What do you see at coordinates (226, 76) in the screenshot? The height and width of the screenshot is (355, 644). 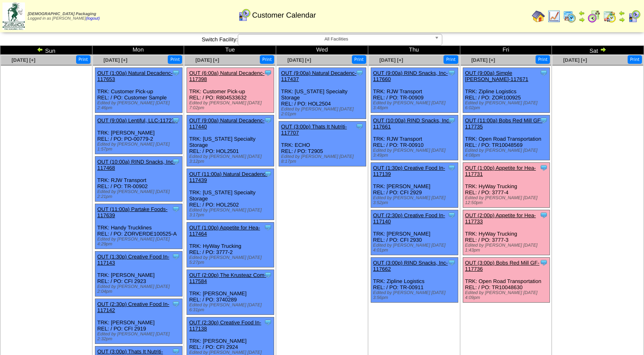 I see `a: OUT (6:00a) Natural Decadenc-117398` at bounding box center [226, 76].